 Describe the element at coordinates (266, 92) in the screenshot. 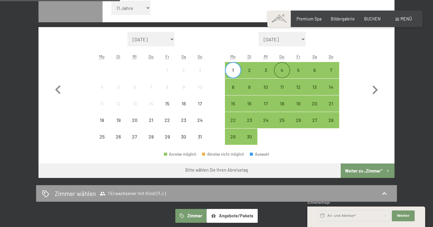

I see `div: 10` at that location.